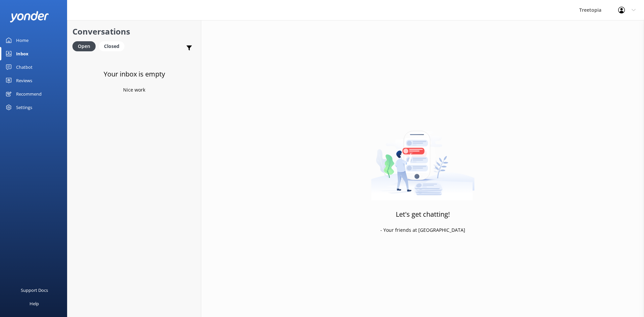 This screenshot has height=317, width=644. Describe the element at coordinates (34, 304) in the screenshot. I see `div: Help` at that location.